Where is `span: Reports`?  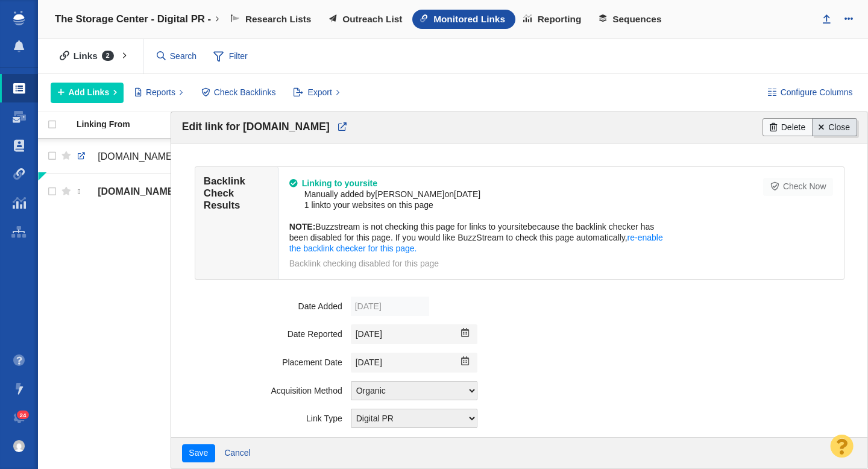 span: Reports is located at coordinates (160, 92).